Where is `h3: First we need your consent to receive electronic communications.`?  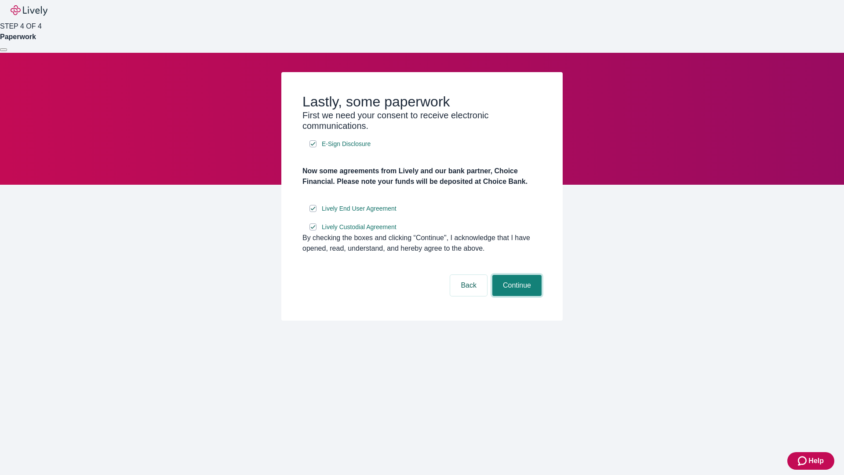 h3: First we need your consent to receive electronic communications. is located at coordinates (422, 120).